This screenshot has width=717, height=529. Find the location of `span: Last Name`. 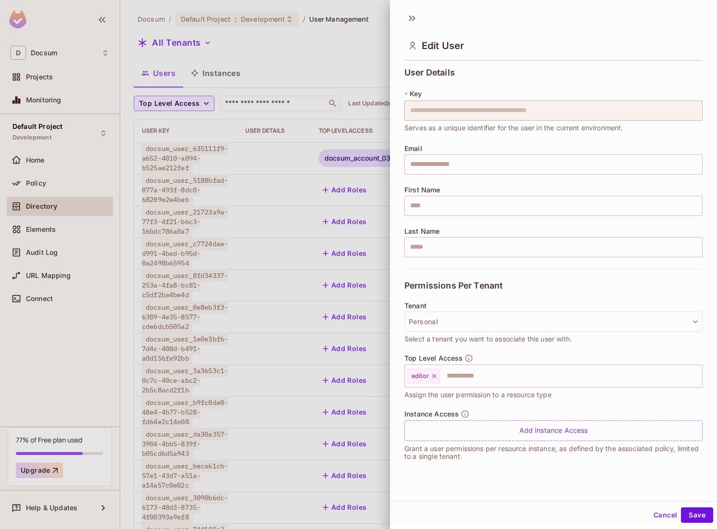

span: Last Name is located at coordinates (422, 231).